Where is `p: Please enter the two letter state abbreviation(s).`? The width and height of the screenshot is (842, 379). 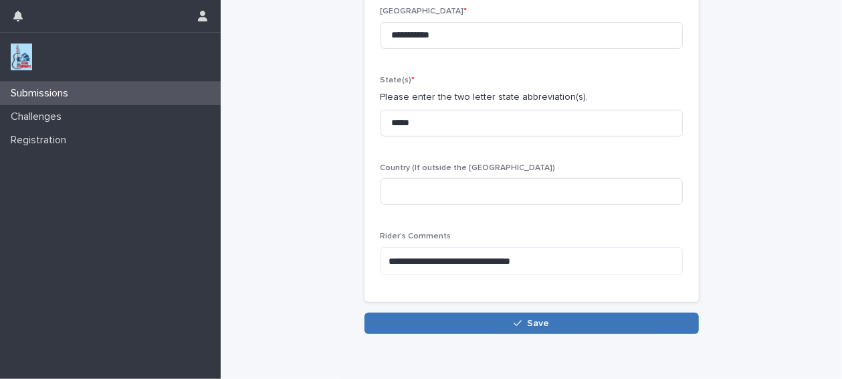 p: Please enter the two letter state abbreviation(s). is located at coordinates (532, 97).